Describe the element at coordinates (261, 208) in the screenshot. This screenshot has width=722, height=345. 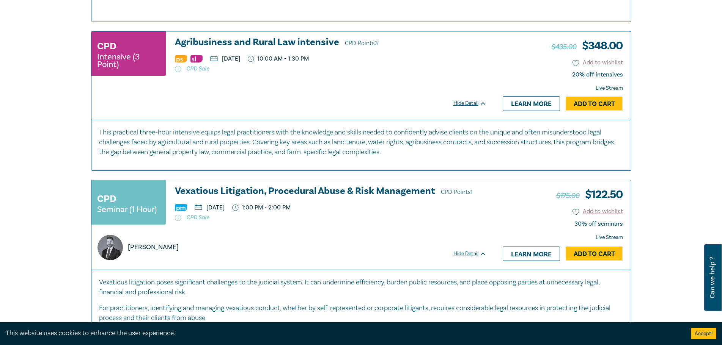
I see `p: 1:00 PM - 2:00 PM` at that location.